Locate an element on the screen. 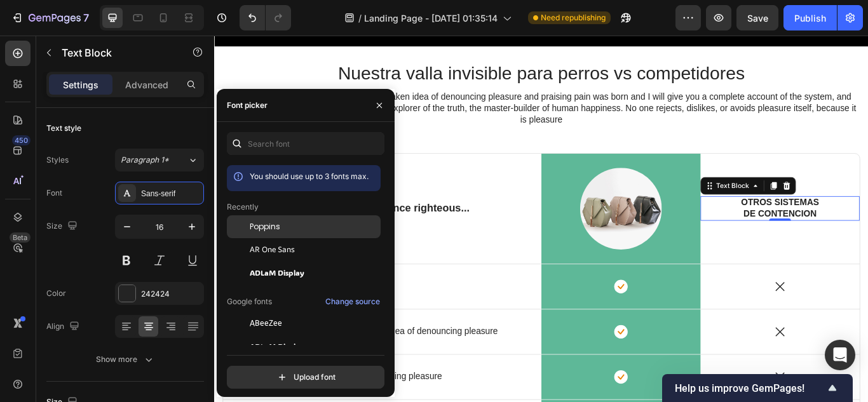 The width and height of the screenshot is (868, 402). span: AR One Sans is located at coordinates (272, 249).